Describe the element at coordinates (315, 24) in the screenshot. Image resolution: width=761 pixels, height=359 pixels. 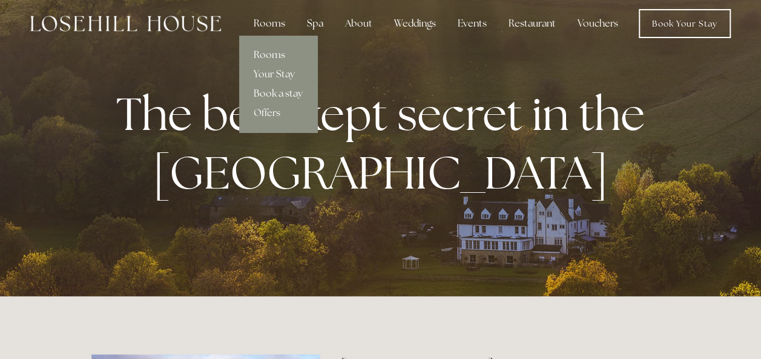
I see `div: Spa` at that location.